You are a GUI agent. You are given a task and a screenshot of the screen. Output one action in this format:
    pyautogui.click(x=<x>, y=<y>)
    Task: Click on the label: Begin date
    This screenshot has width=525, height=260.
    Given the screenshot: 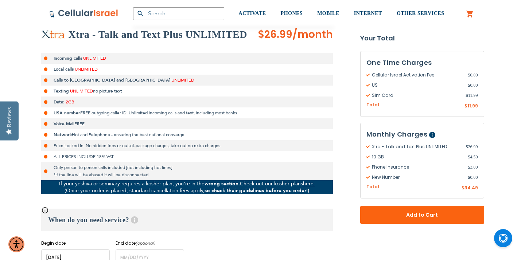 What is the action you would take?
    pyautogui.click(x=75, y=243)
    